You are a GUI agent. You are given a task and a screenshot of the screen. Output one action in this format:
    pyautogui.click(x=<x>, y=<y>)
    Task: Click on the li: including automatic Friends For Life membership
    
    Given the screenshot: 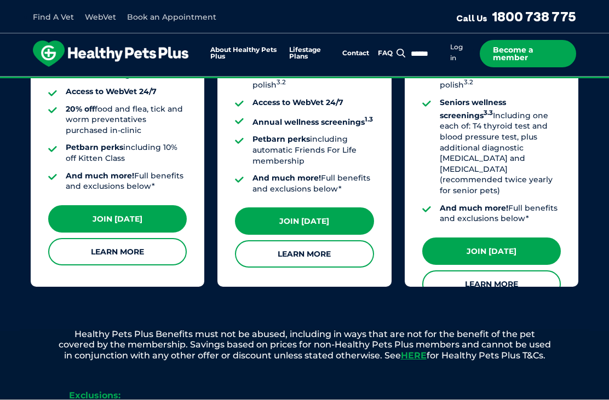 What is the action you would take?
    pyautogui.click(x=313, y=150)
    